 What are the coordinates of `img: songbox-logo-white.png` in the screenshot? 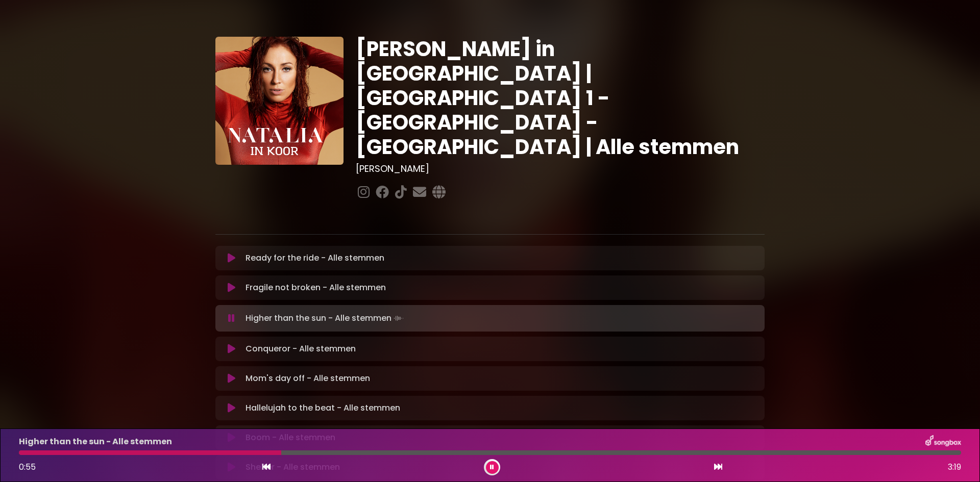 It's located at (943, 441).